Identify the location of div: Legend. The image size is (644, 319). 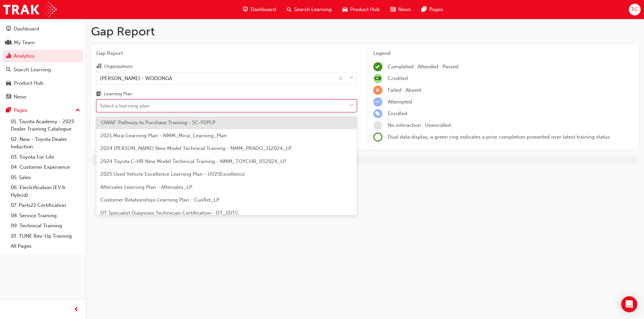
(503, 53).